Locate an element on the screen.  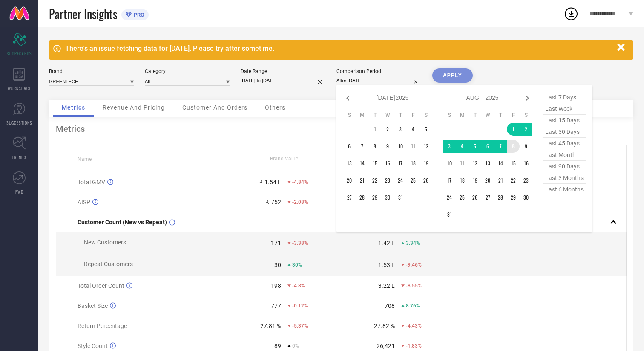
span: -9.46% is located at coordinates (414, 265).